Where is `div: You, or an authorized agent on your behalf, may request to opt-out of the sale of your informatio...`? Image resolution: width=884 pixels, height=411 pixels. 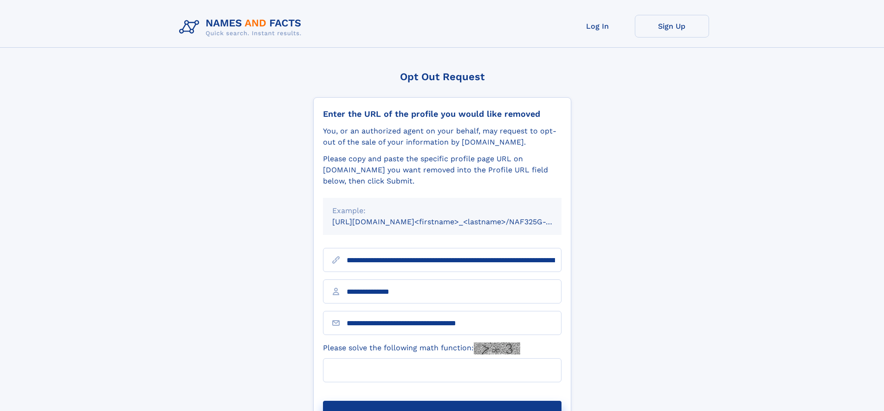 div: You, or an authorized agent on your behalf, may request to opt-out of the sale of your informatio... is located at coordinates (442, 137).